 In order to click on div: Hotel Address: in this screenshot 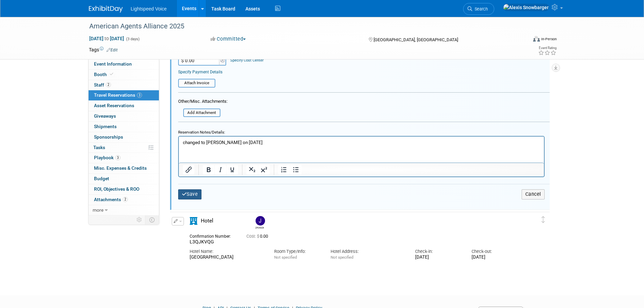, I will do `click(368, 252)`.